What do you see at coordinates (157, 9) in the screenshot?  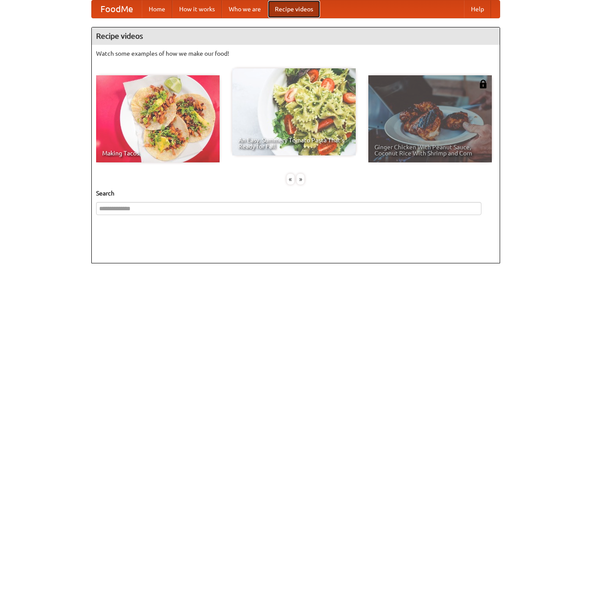 I see `a: Home` at bounding box center [157, 9].